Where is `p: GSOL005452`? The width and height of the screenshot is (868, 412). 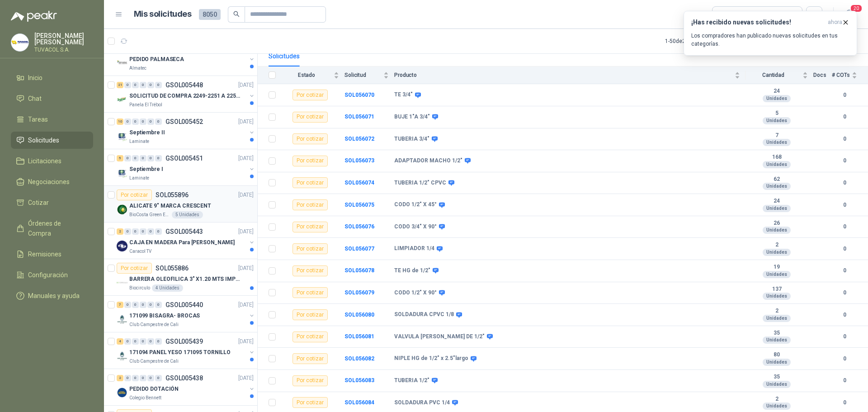 p: GSOL005452 is located at coordinates (184, 122).